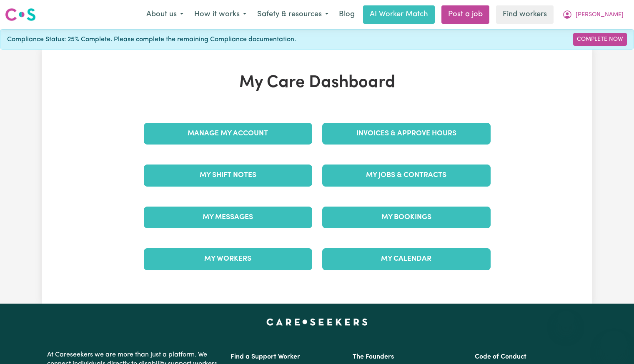 This screenshot has height=364, width=634. Describe the element at coordinates (406, 259) in the screenshot. I see `a: My Calendar` at that location.